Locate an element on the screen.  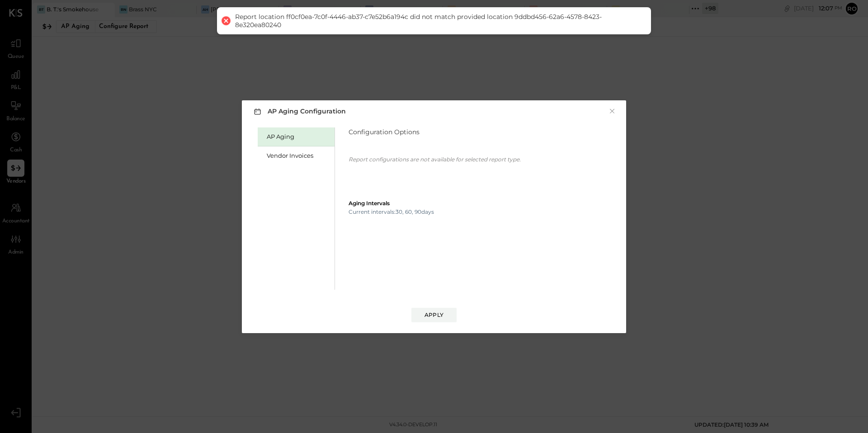
div: Configuration Options is located at coordinates (435, 132).